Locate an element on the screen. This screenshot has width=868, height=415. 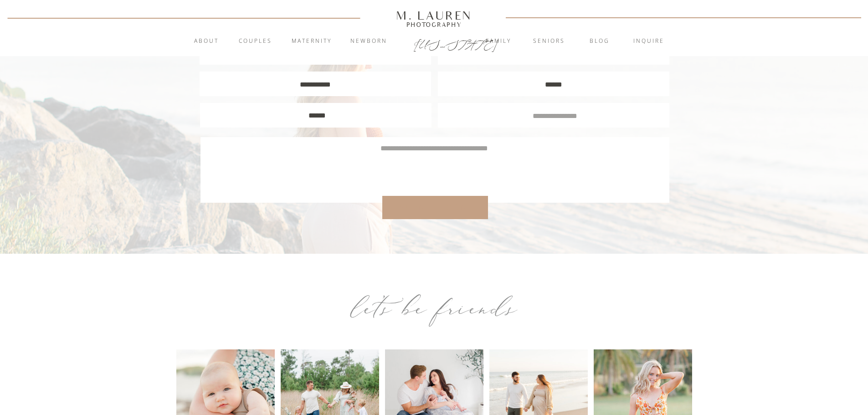
nav: About is located at coordinates (206, 42).